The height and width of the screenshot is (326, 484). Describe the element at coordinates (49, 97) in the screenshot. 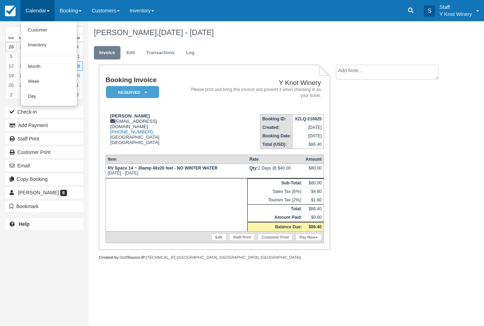

I see `a: Day` at that location.